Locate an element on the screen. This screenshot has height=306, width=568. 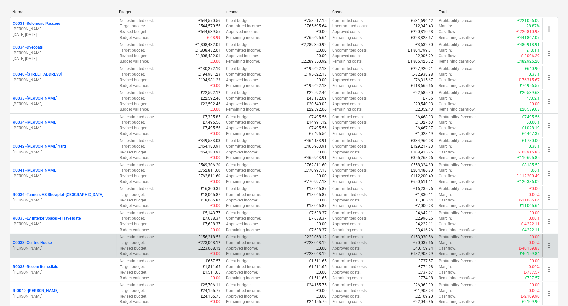
p: £762,811.60 is located at coordinates (315, 165).